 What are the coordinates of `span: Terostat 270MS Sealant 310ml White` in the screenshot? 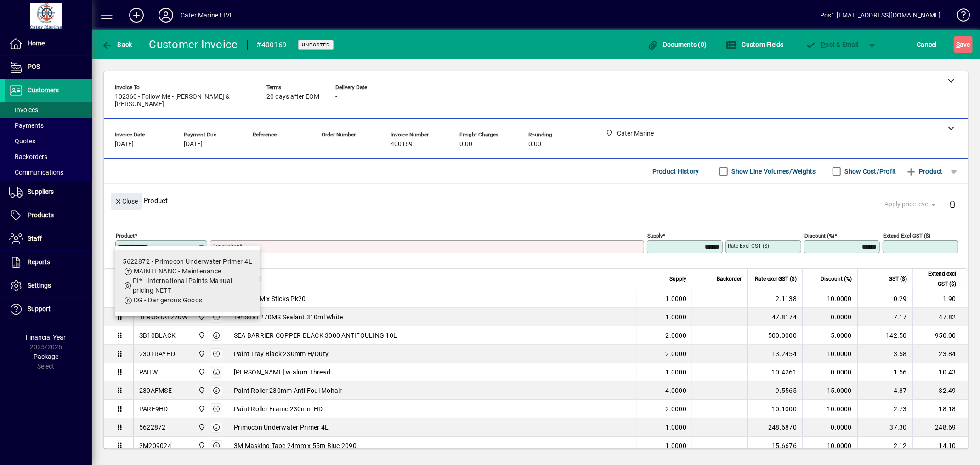 It's located at (288, 317).